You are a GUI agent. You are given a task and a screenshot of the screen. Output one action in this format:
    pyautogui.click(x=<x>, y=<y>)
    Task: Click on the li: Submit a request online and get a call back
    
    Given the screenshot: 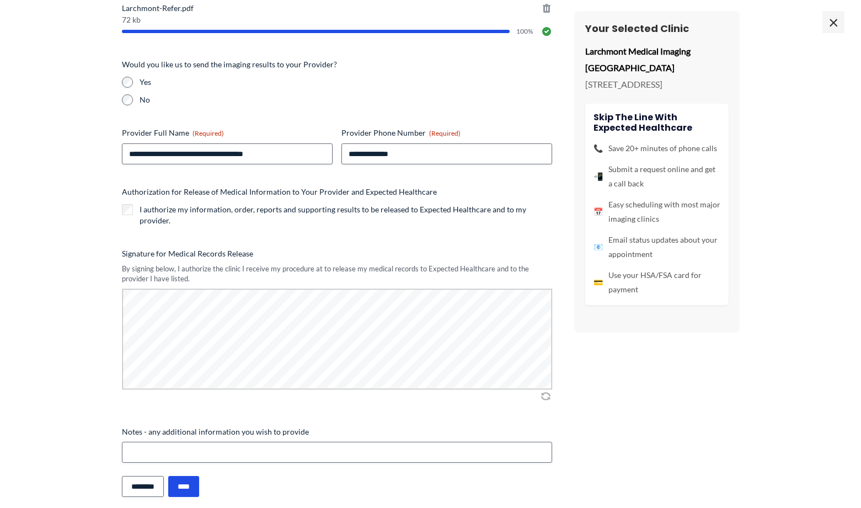 What is the action you would take?
    pyautogui.click(x=657, y=176)
    